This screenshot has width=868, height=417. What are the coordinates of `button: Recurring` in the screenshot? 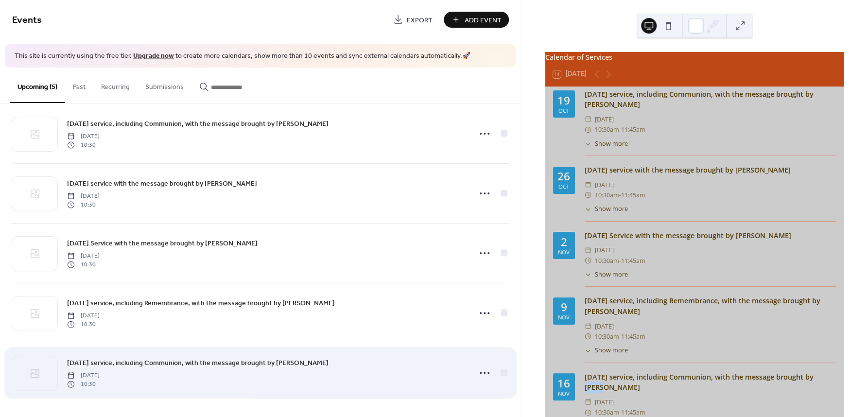 It's located at (115, 84).